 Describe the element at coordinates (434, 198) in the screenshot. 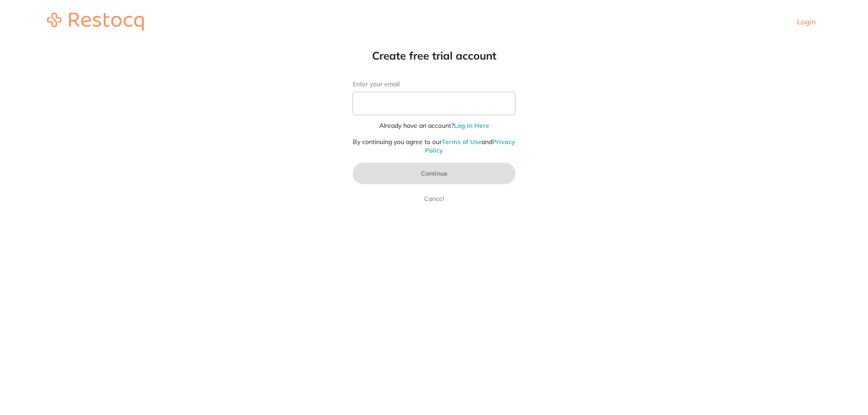

I see `a: Cancel` at that location.